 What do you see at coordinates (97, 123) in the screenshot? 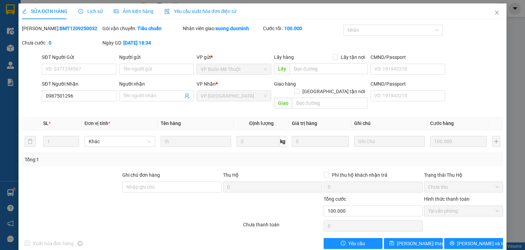
I see `span: Đơn vị tính` at bounding box center [97, 123].